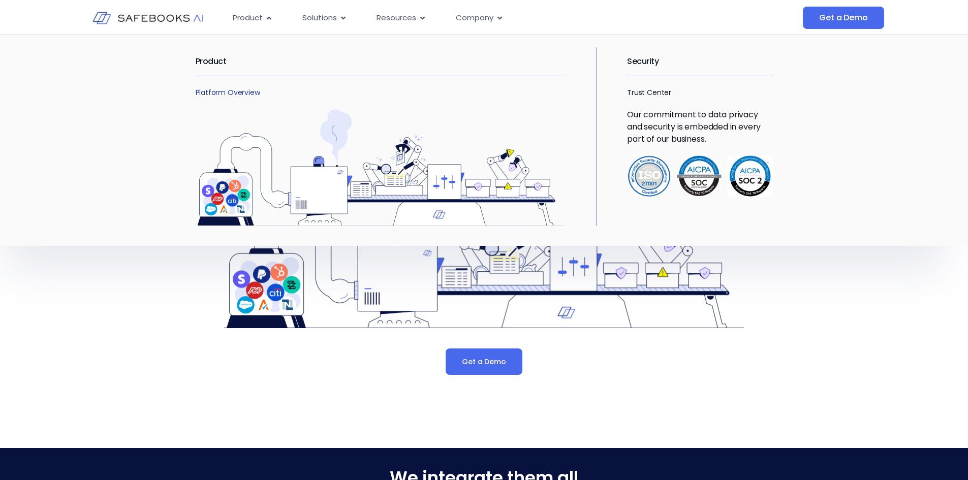 Image resolution: width=968 pixels, height=480 pixels. Describe the element at coordinates (649, 93) in the screenshot. I see `a: Trust Center` at that location.